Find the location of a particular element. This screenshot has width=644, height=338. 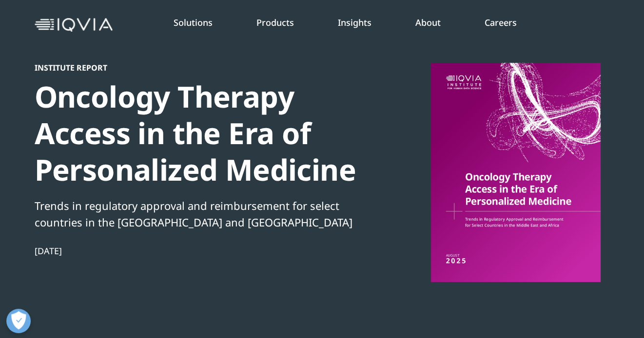

div: Oncology Therapy Access in the Era of Personalized Medicine is located at coordinates (202, 133).